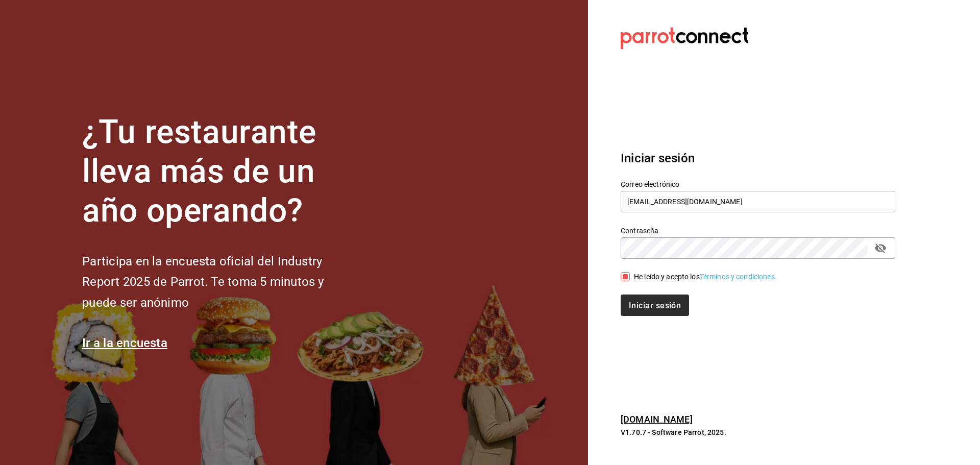 The image size is (980, 465). What do you see at coordinates (738, 276) in the screenshot?
I see `font: Términos y condiciones.` at bounding box center [738, 276].